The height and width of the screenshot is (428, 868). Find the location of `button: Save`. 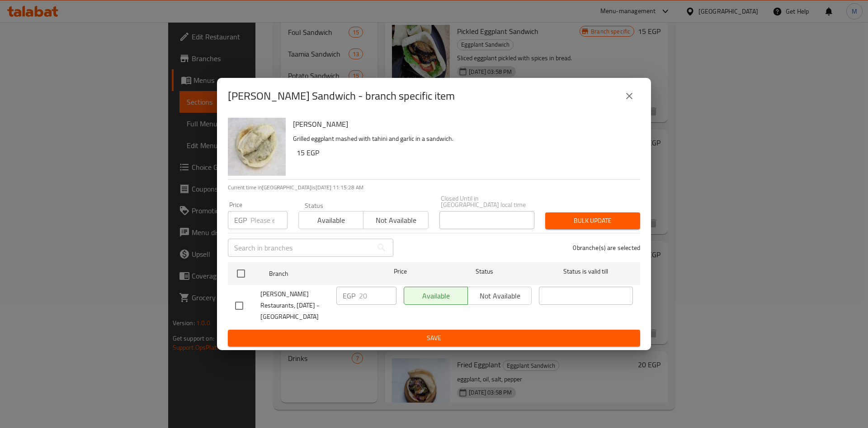

button: Save is located at coordinates (434, 338).